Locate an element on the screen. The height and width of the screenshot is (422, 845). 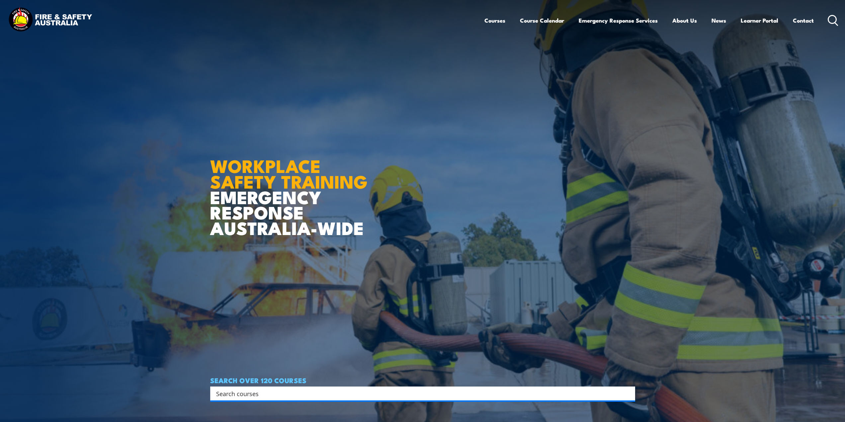
button: Search magnifier button is located at coordinates (628, 393).